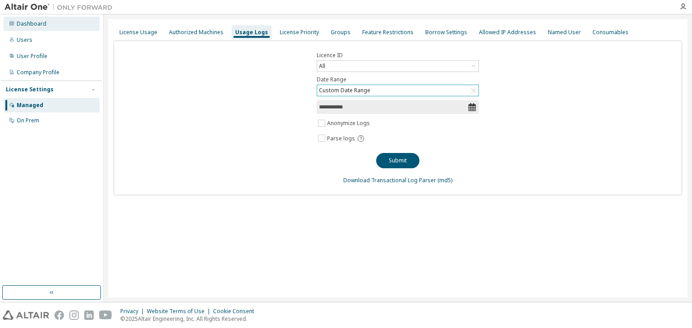  Describe the element at coordinates (299, 32) in the screenshot. I see `div: License Priority` at that location.